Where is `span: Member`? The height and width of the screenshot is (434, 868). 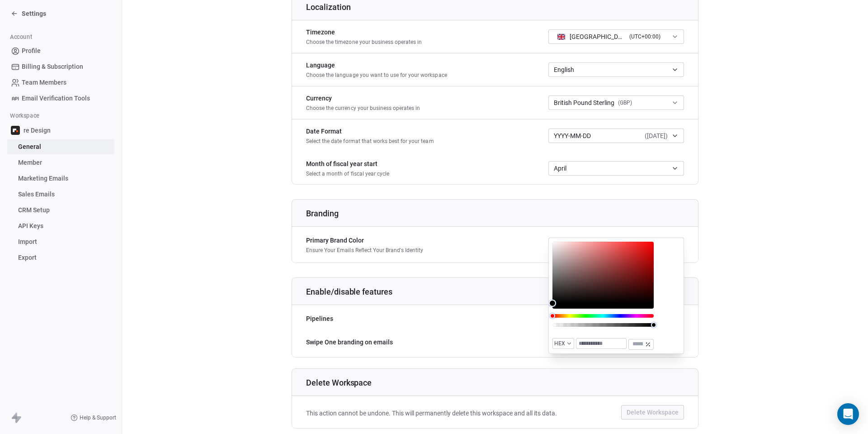 span: Member is located at coordinates (30, 163).